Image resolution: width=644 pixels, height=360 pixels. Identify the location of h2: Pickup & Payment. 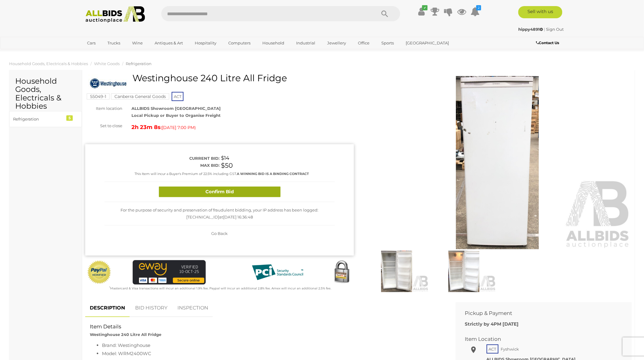
(539, 313).